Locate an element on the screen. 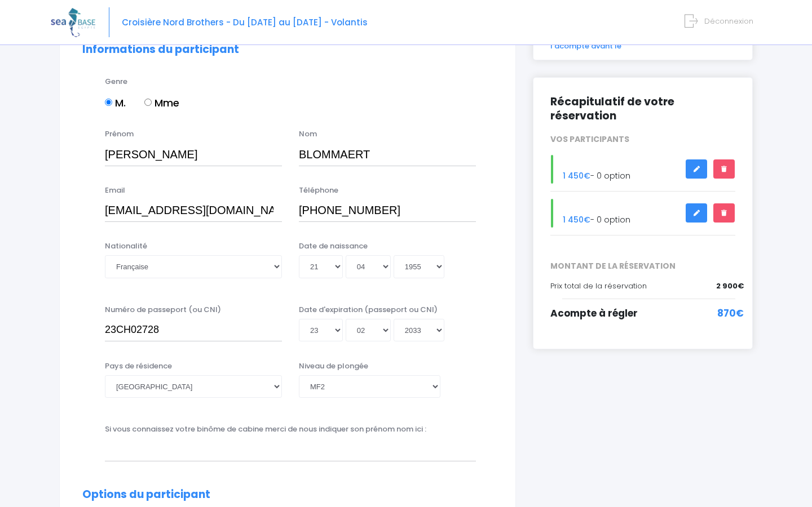 This screenshot has height=507, width=812. label: Genre is located at coordinates (116, 82).